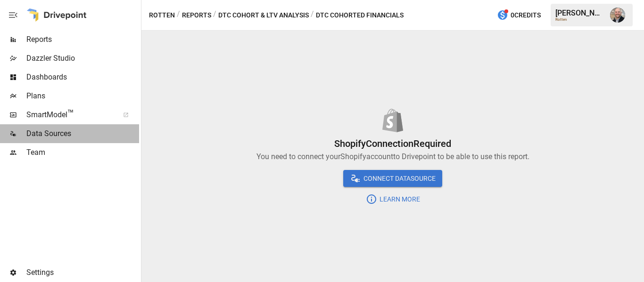  Describe the element at coordinates (82, 39) in the screenshot. I see `span: Reports` at that location.